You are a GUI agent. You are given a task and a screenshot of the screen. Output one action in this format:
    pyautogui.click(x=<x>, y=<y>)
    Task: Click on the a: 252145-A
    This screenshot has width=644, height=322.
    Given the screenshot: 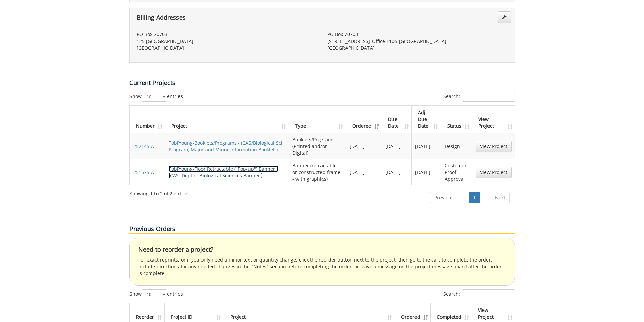 What is the action you would take?
    pyautogui.click(x=144, y=146)
    